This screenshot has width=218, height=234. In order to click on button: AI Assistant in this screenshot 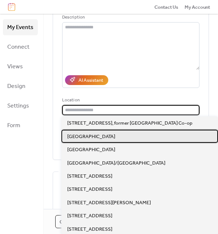, I will do `click(86, 80)`.